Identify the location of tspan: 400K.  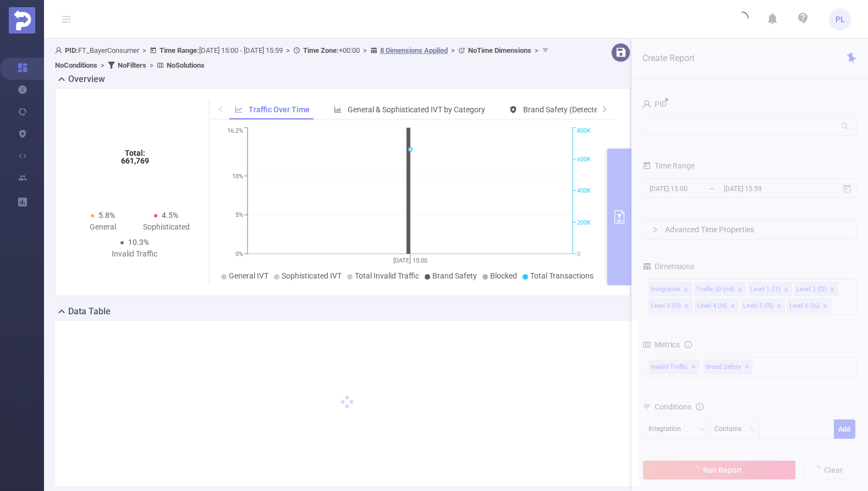
(584, 191).